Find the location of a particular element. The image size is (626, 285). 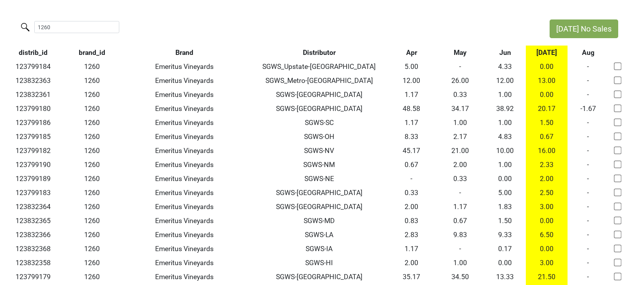

td: 34.50 is located at coordinates (460, 277).